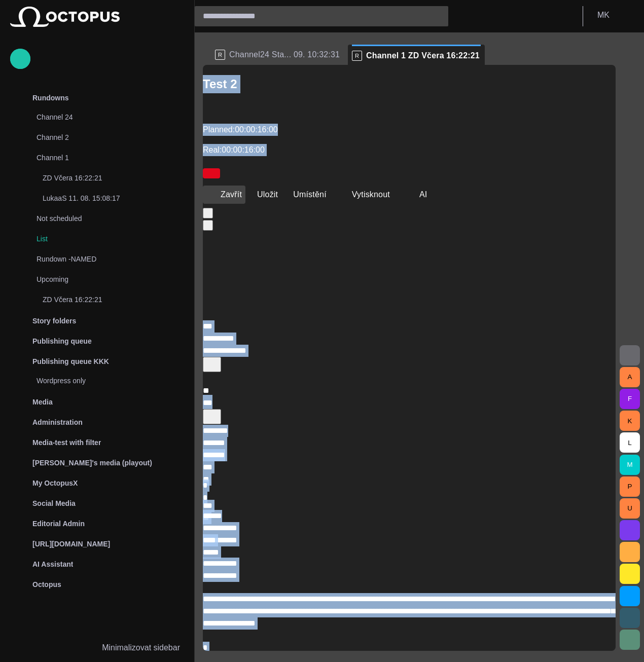  I want to click on img: Octopus News Room, so click(65, 17).